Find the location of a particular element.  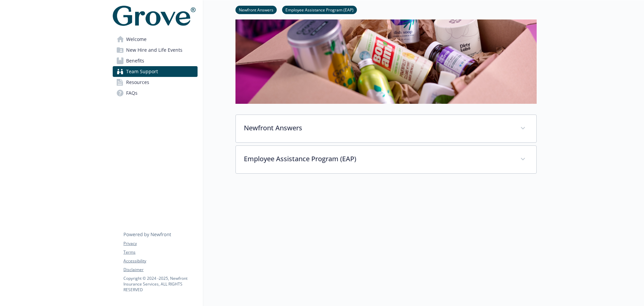

a: Resources is located at coordinates (155, 82).